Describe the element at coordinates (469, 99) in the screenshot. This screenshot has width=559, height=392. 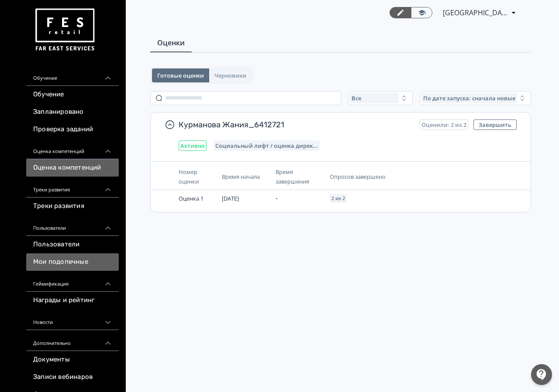
I see `span: По дате запуска: сначала новые` at that location.